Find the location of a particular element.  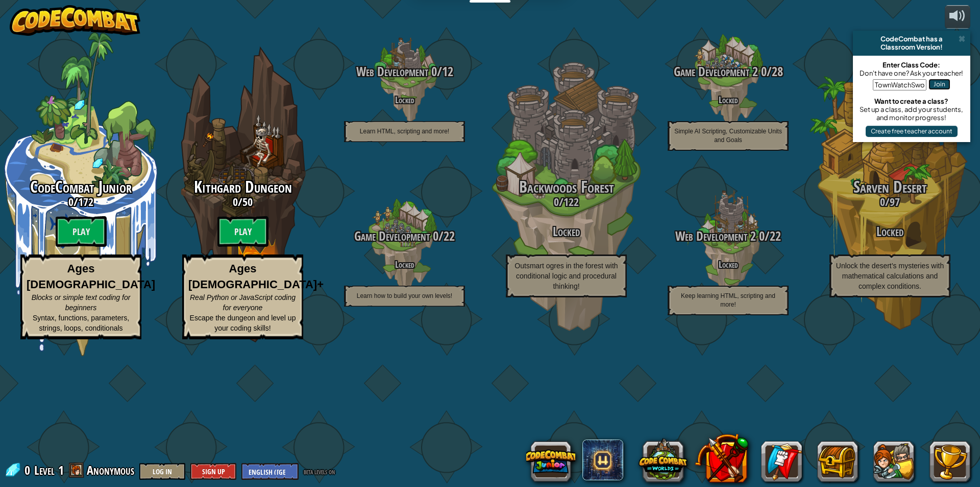

span: Level is located at coordinates (44, 470).